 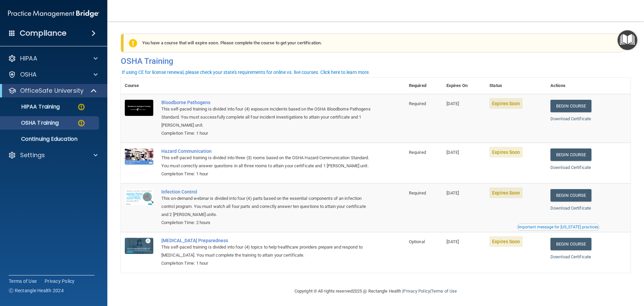 What do you see at coordinates (53, 155) in the screenshot?
I see `a: Settings` at bounding box center [53, 155].